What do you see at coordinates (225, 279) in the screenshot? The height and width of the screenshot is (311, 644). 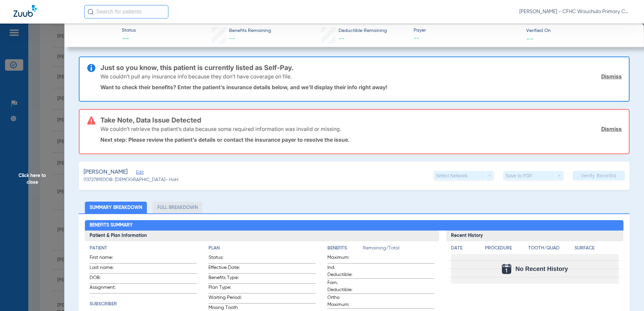 I see `span: Benefits Type:` at bounding box center [225, 279].